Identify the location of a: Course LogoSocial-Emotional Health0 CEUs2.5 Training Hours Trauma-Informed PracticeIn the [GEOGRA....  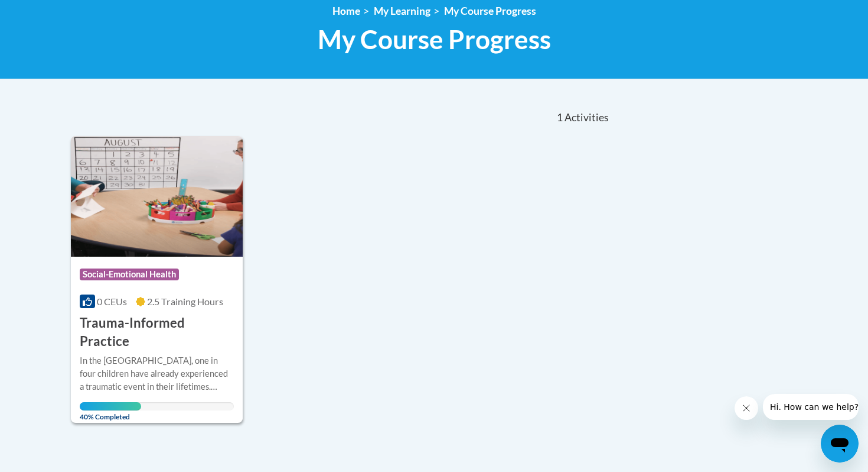
(157, 279).